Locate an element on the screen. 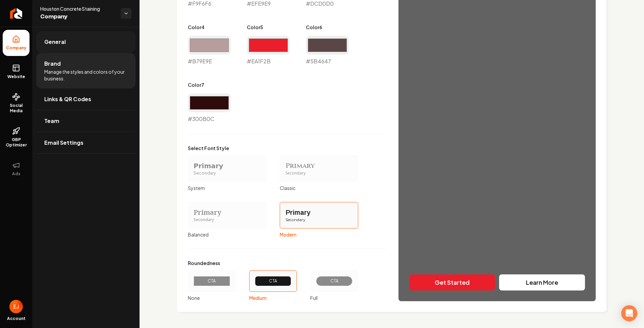 This screenshot has height=328, width=644. span: Team is located at coordinates (52, 121).